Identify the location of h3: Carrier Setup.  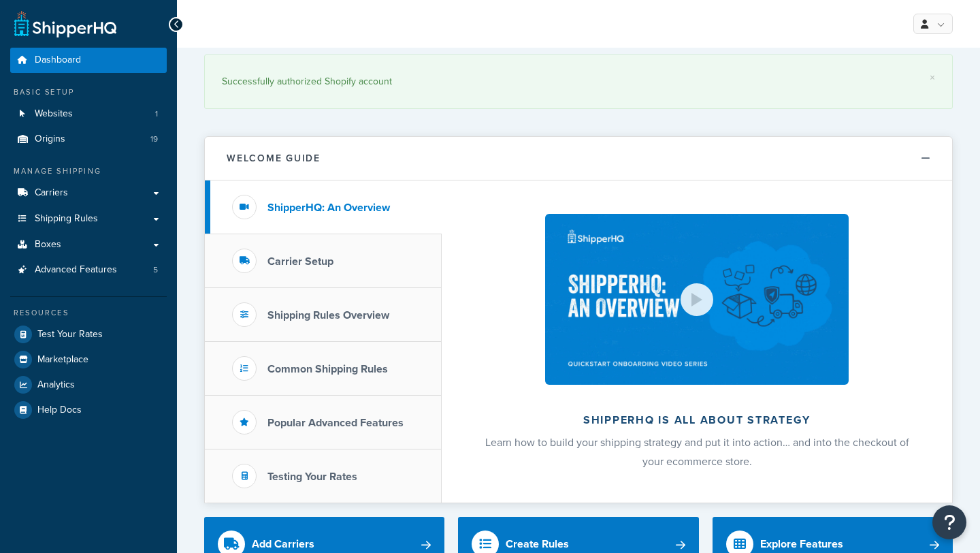
(300, 262).